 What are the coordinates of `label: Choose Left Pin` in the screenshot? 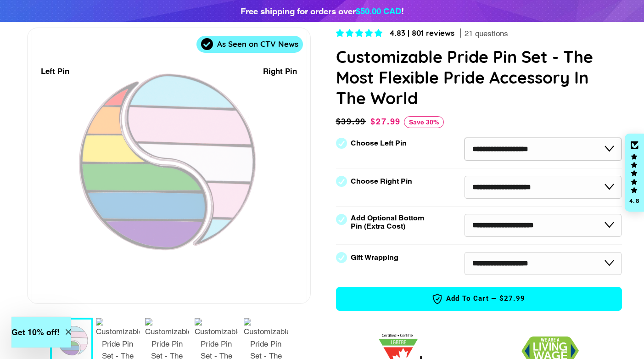 It's located at (379, 143).